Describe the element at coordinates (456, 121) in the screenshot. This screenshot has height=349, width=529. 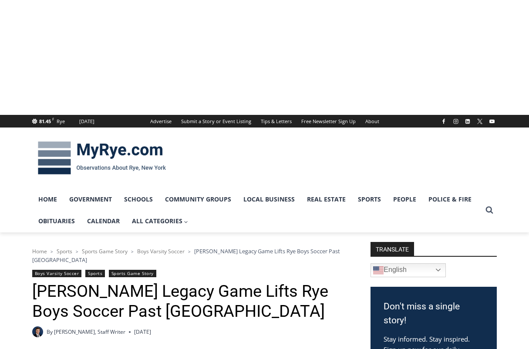
I see `a: Instagram` at that location.